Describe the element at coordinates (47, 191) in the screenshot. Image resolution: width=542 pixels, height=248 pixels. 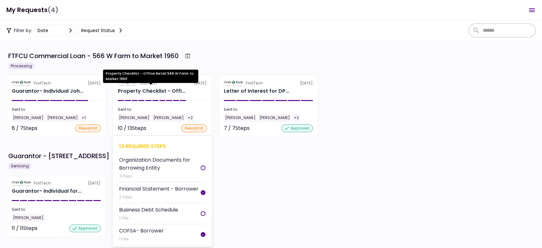
I see `div: Guarantor- Individual for Chan Ok Yun` at that location.